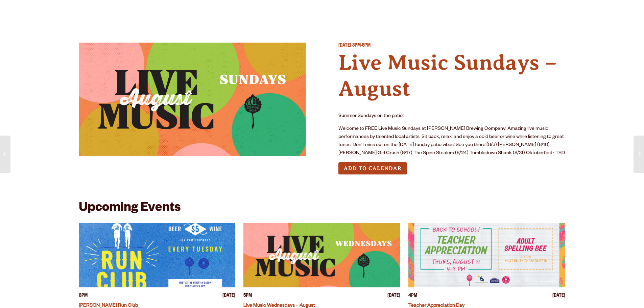 This screenshot has width=644, height=308. What do you see at coordinates (223, 12) in the screenshot?
I see `a: Gear` at bounding box center [223, 12].